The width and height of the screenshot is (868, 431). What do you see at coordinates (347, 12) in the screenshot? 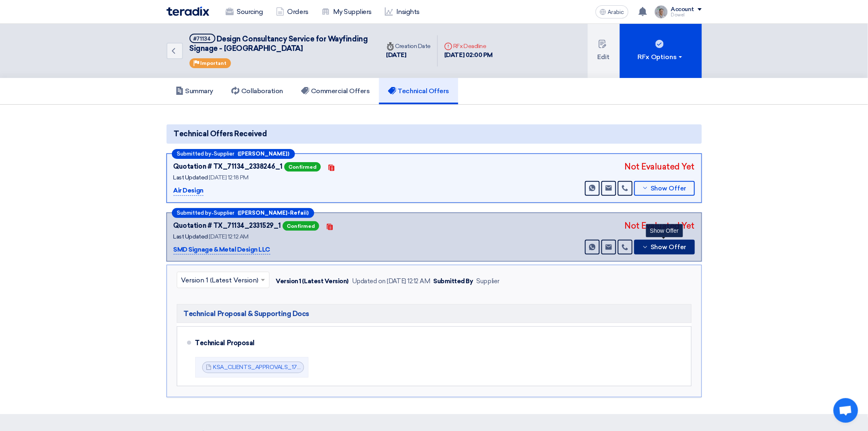
I see `a: My Suppliers` at bounding box center [347, 12].